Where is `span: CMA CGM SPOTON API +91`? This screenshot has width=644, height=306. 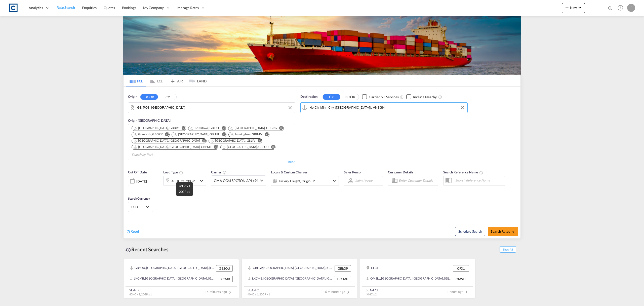
span: CMA CGM SPOTON API +91 is located at coordinates (236, 181).